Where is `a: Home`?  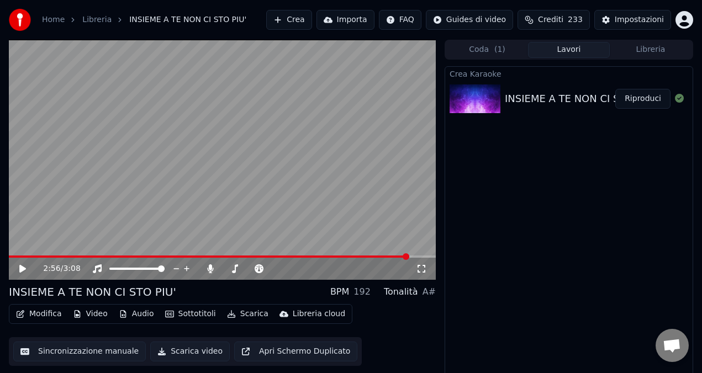
a: Home is located at coordinates (53, 20).